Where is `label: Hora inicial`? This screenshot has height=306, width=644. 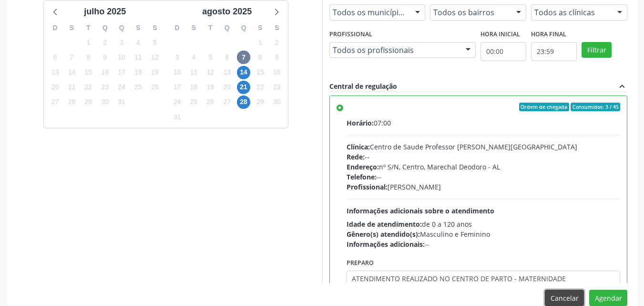 label: Hora inicial is located at coordinates (500, 34).